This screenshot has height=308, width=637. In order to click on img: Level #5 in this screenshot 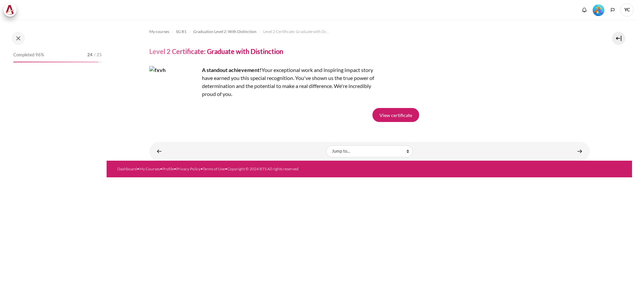, I will do `click(599, 10)`.